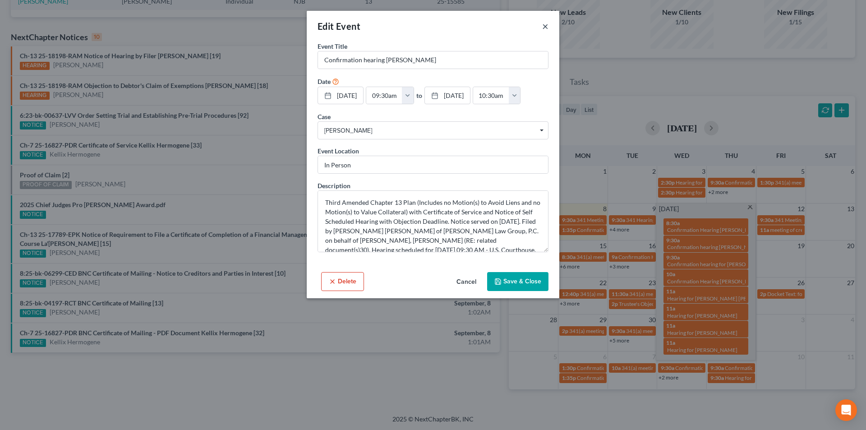 The image size is (866, 430). Describe the element at coordinates (433, 60) in the screenshot. I see `input: Enter event name...` at that location.